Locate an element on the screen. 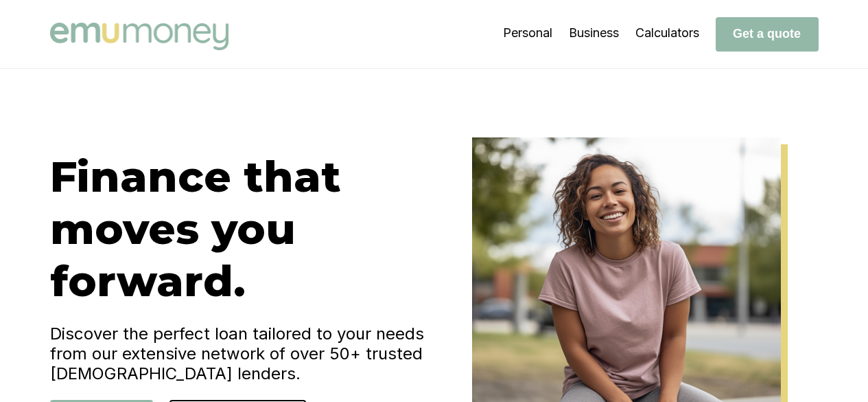 The image size is (868, 402). a: Get a quote is located at coordinates (767, 33).